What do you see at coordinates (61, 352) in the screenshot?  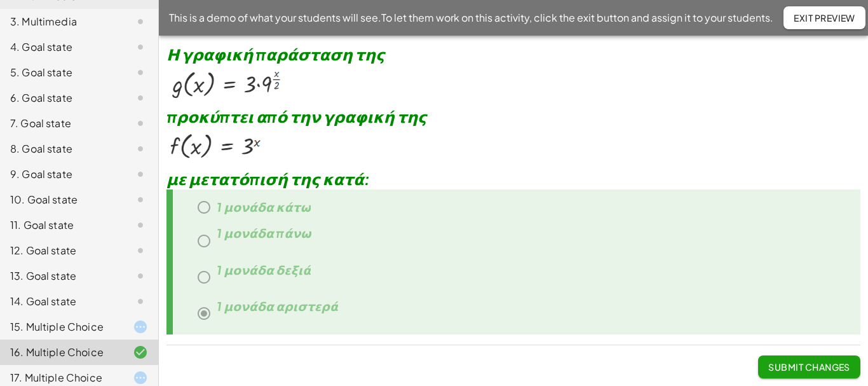 I see `div: 16. Multiple Choice` at bounding box center [61, 352].